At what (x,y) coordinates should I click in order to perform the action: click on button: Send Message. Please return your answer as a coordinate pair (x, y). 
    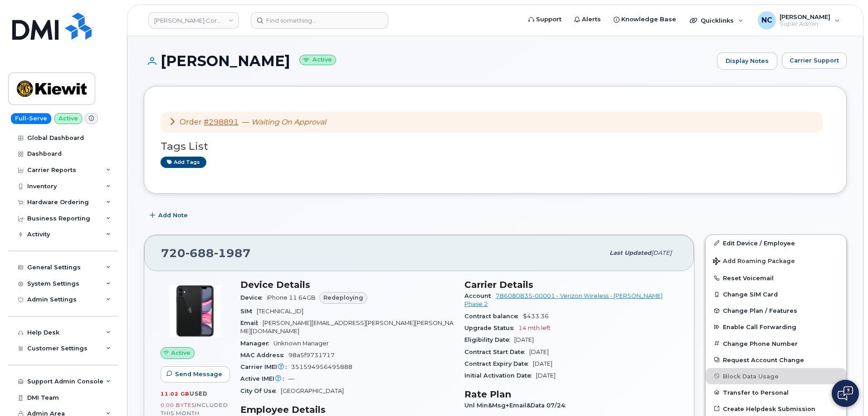
    Looking at the image, I should click on (195, 375).